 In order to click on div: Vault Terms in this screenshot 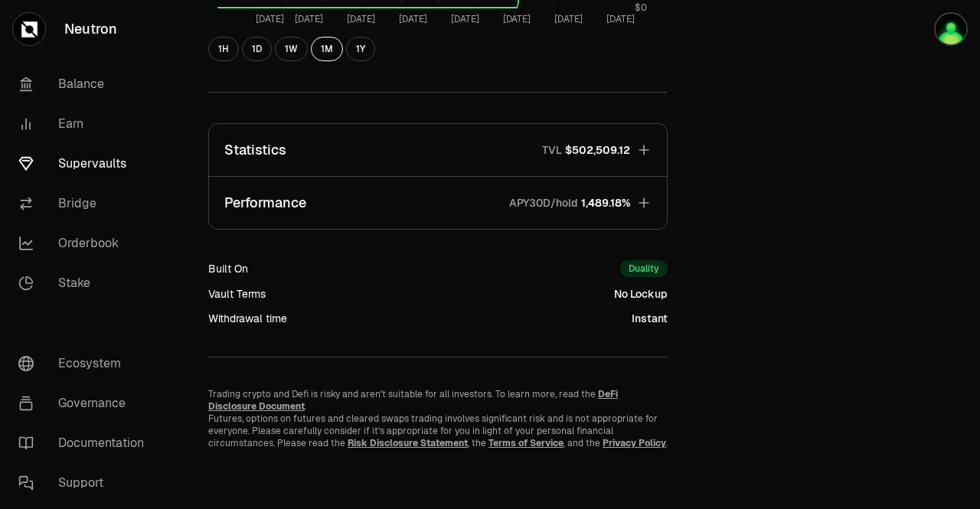, I will do `click(237, 294)`.